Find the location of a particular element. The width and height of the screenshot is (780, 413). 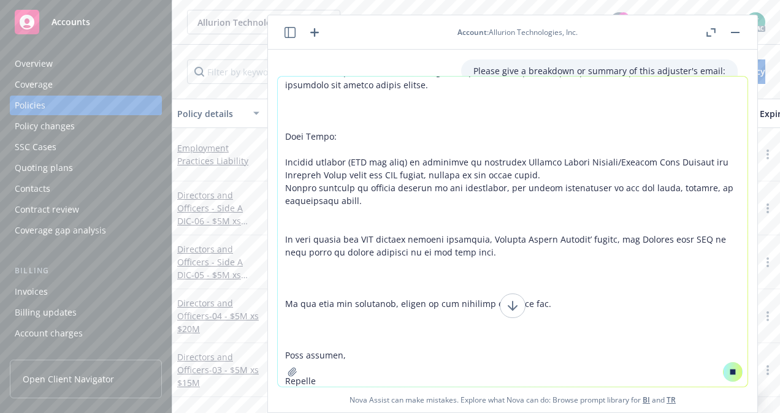

div: Overview is located at coordinates (34, 64).